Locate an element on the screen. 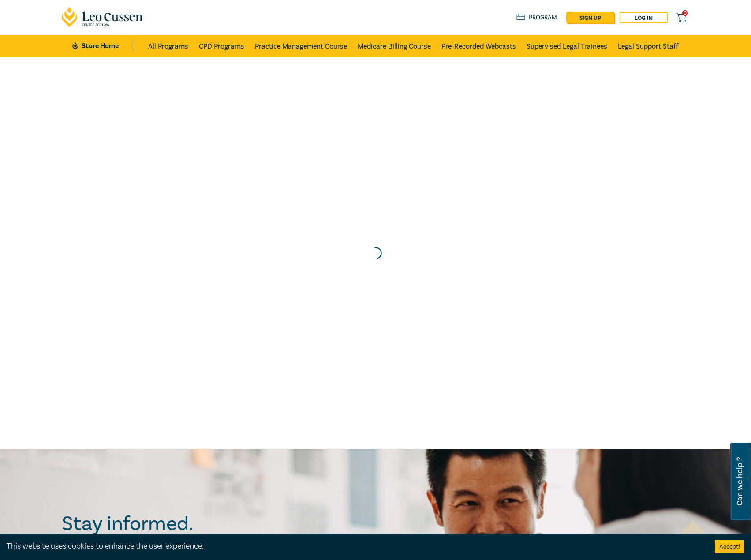  a: All Programs is located at coordinates (168, 46).